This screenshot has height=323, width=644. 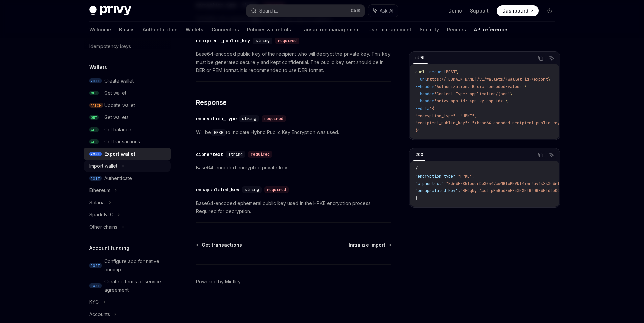 I want to click on a: POSTCreate wallet, so click(x=127, y=81).